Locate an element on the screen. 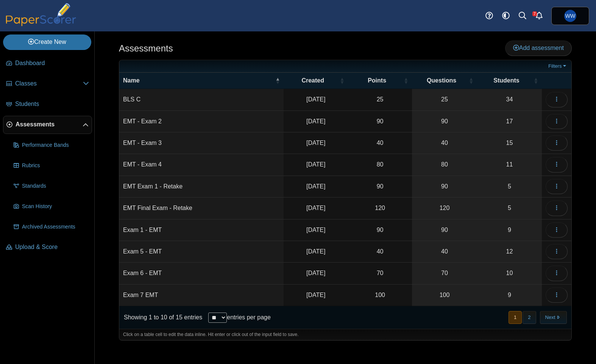  td: BLS C is located at coordinates (202, 99).